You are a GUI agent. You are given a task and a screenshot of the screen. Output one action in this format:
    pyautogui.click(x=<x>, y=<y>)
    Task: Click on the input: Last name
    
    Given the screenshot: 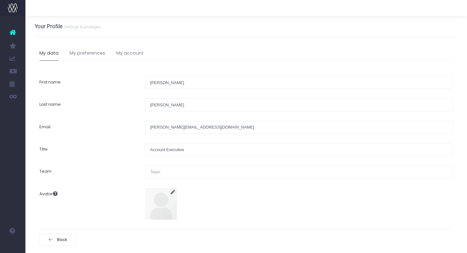 What is the action you would take?
    pyautogui.click(x=299, y=105)
    